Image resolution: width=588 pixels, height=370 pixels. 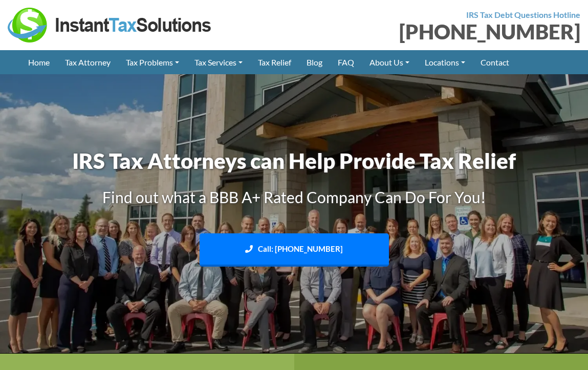 What do you see at coordinates (295, 160) in the screenshot?
I see `h1: IRS Tax Attorneys can Help Provide Tax Relief` at bounding box center [295, 160].